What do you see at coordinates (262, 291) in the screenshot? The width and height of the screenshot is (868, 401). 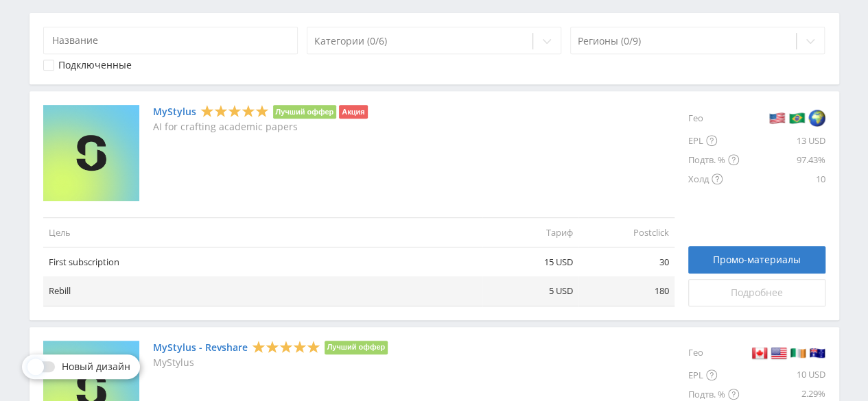 I see `td: Rebill` at bounding box center [262, 291].